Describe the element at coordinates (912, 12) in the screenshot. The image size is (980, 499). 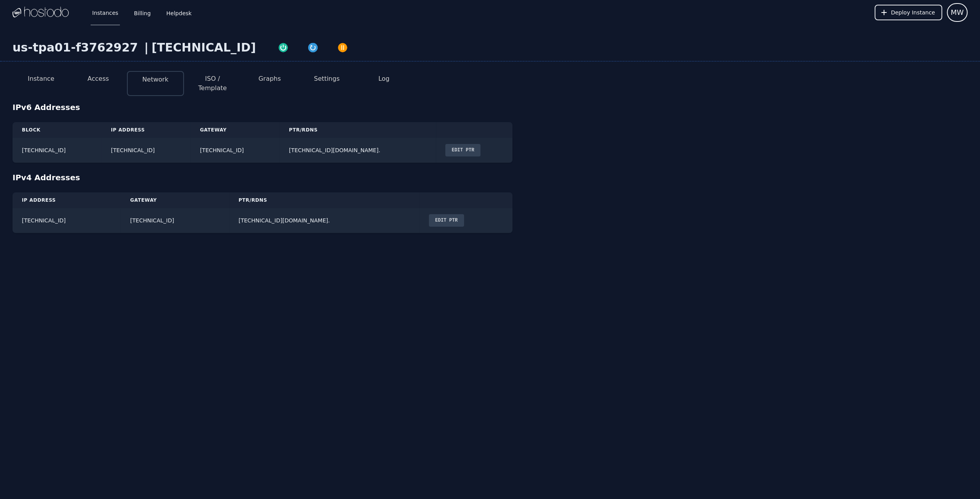
I see `span: Deploy Instance` at that location.